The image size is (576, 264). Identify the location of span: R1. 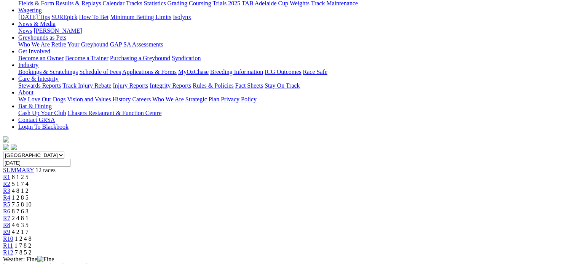
(6, 177).